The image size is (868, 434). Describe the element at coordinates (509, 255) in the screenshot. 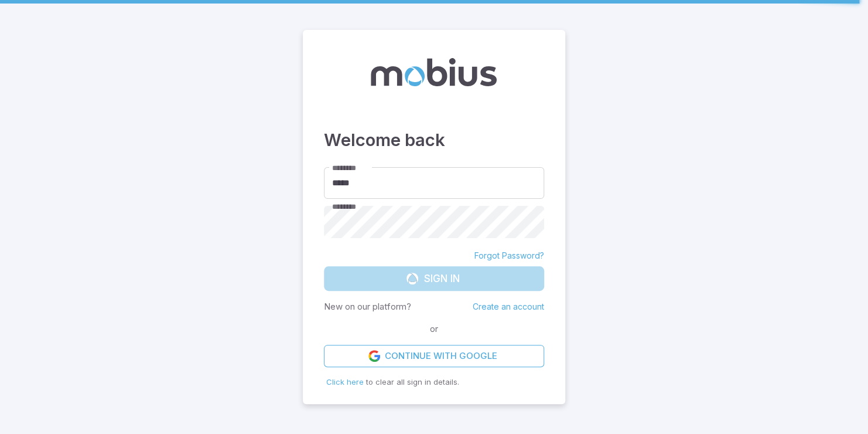

I see `a: Forgot Password?` at that location.